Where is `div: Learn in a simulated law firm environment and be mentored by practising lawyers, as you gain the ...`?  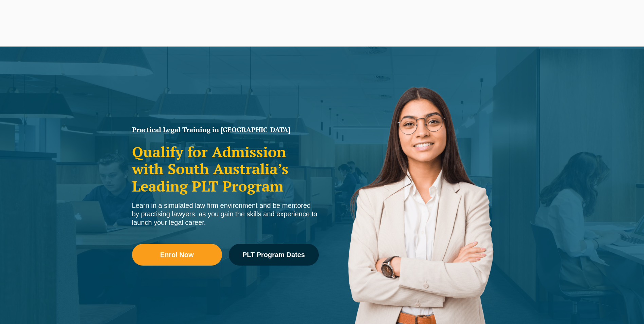 div: Learn in a simulated law firm environment and be mentored by practising lawyers, as you gain the ... is located at coordinates (225, 214).